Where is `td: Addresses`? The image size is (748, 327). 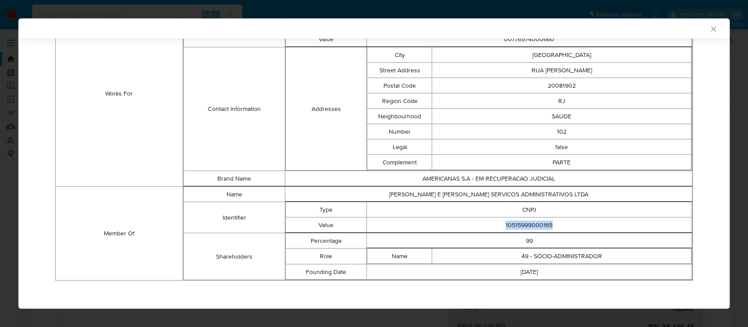
td: Addresses is located at coordinates (326, 109).